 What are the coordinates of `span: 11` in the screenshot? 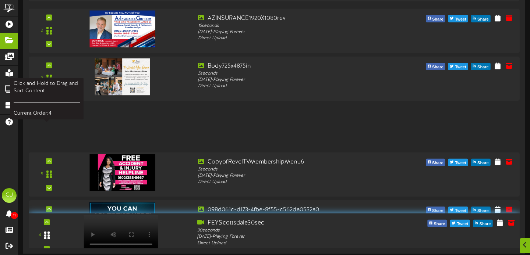 It's located at (14, 215).